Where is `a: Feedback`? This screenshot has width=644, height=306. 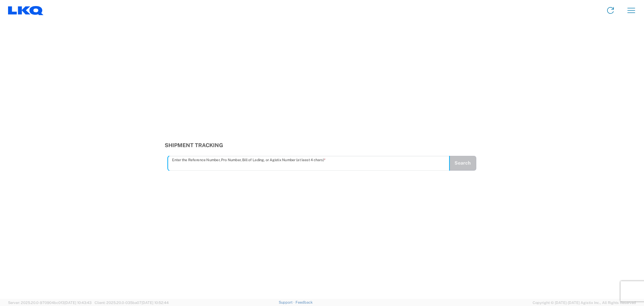
a: Feedback is located at coordinates (304, 302).